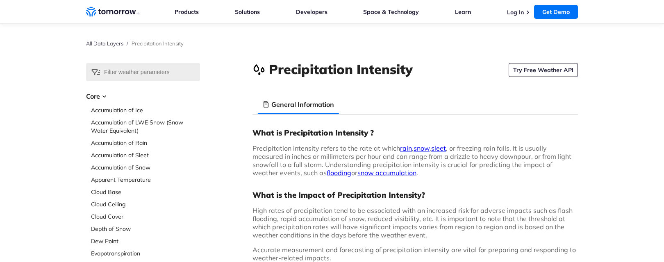 The image size is (664, 262). Describe the element at coordinates (145, 110) in the screenshot. I see `a: Accumulation of Ice` at that location.